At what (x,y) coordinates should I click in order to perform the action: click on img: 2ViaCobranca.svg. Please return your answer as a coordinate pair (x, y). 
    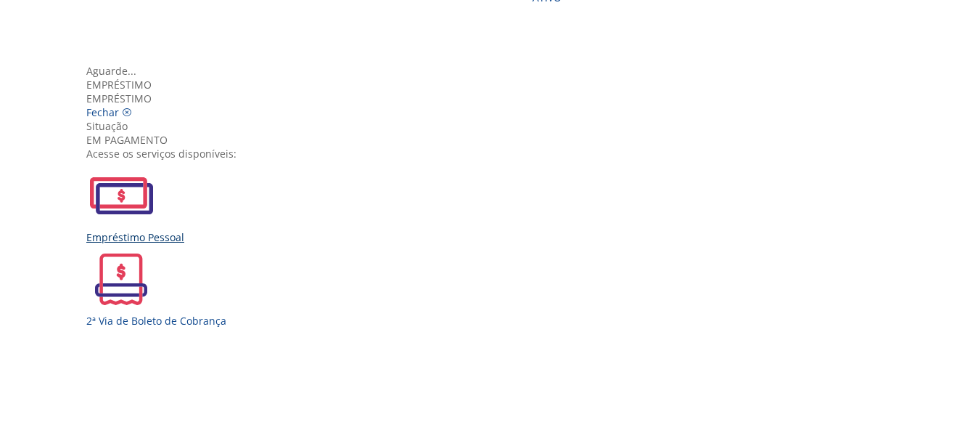
    Looking at the image, I should click on (121, 279).